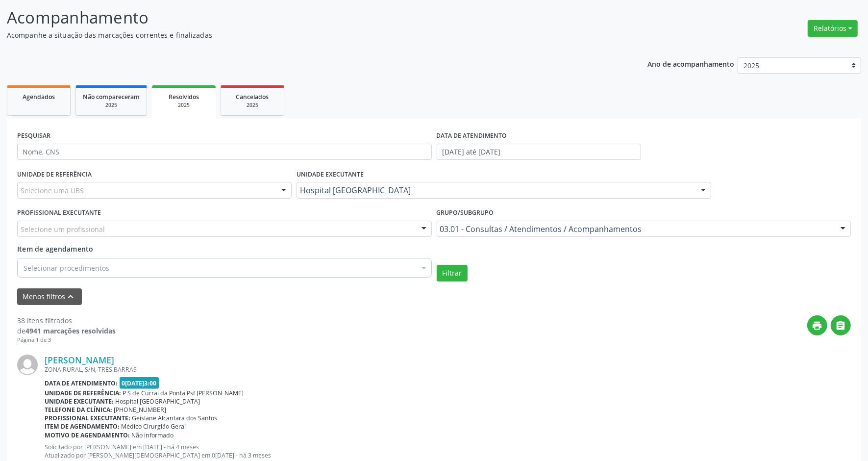 The width and height of the screenshot is (868, 461). Describe the element at coordinates (71, 296) in the screenshot. I see `i: keyboard_arrow_up` at that location.